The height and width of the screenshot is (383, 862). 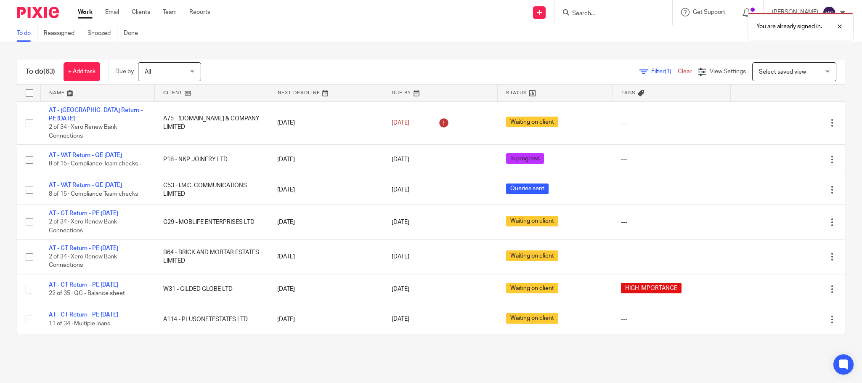 What do you see at coordinates (212, 160) in the screenshot?
I see `td: P18 - NKP JOINERY LTD` at bounding box center [212, 160].